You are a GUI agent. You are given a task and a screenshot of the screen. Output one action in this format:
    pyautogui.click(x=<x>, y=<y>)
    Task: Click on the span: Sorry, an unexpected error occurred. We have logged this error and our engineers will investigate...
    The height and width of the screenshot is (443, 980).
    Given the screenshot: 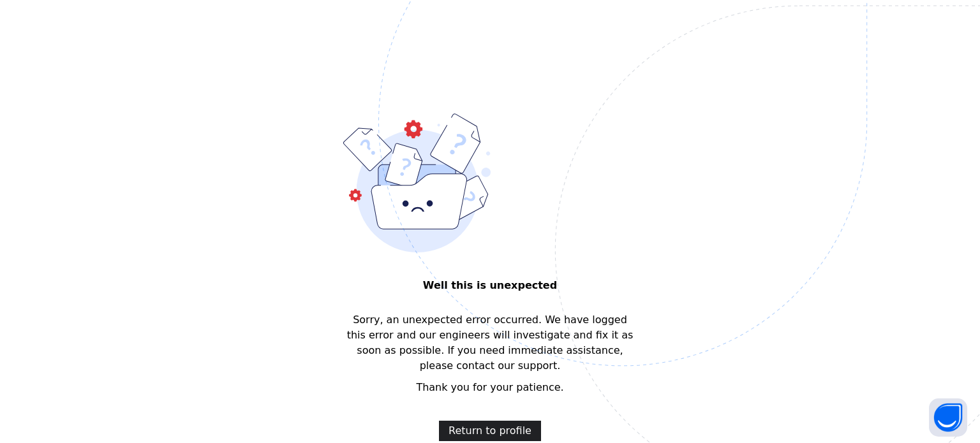 What is the action you would take?
    pyautogui.click(x=490, y=343)
    